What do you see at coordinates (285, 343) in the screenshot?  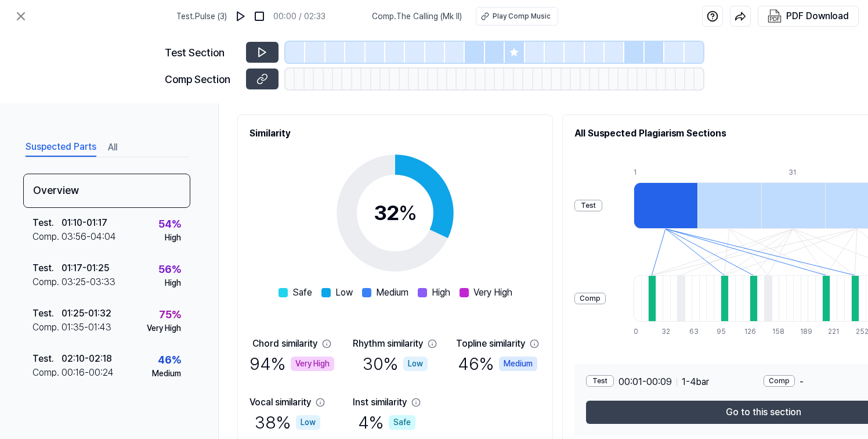 I see `div: Chord similarity` at bounding box center [285, 343].